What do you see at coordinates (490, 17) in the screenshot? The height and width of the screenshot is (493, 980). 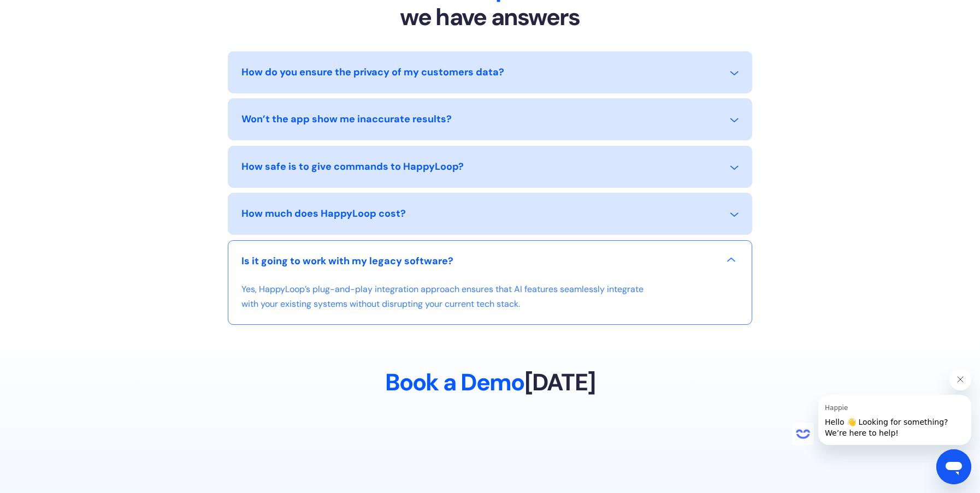 I see `span: we have answers` at bounding box center [490, 17].